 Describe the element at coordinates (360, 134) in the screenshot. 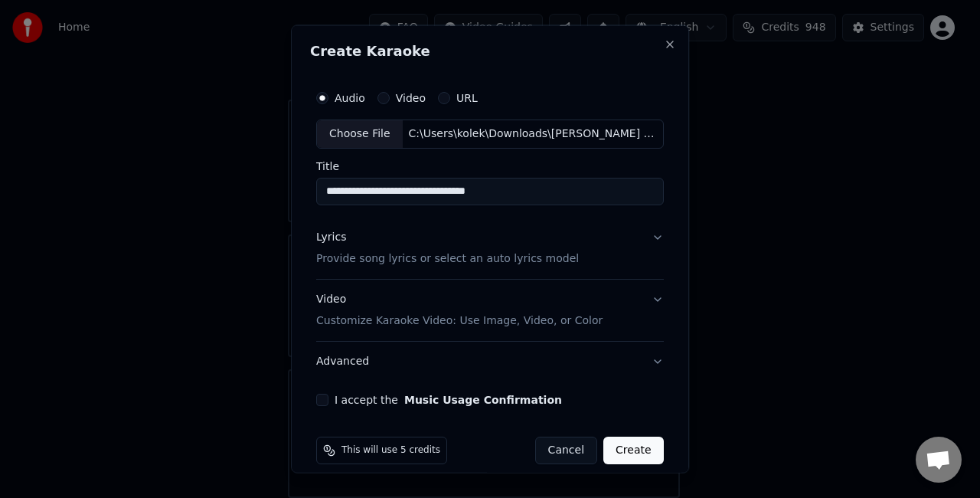

I see `div: Choose File` at that location.